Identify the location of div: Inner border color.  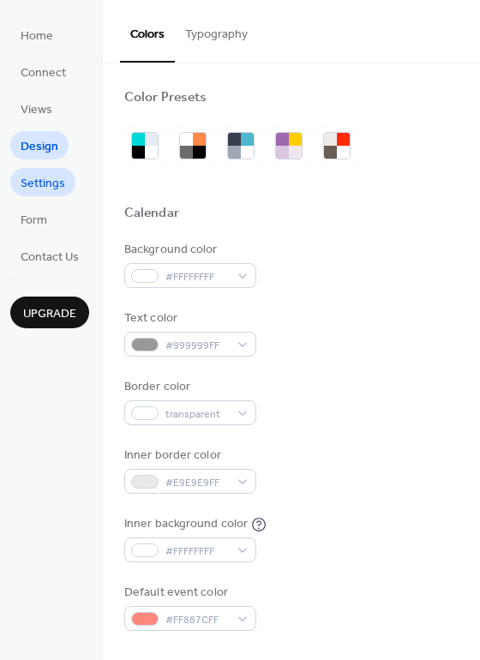
(189, 455).